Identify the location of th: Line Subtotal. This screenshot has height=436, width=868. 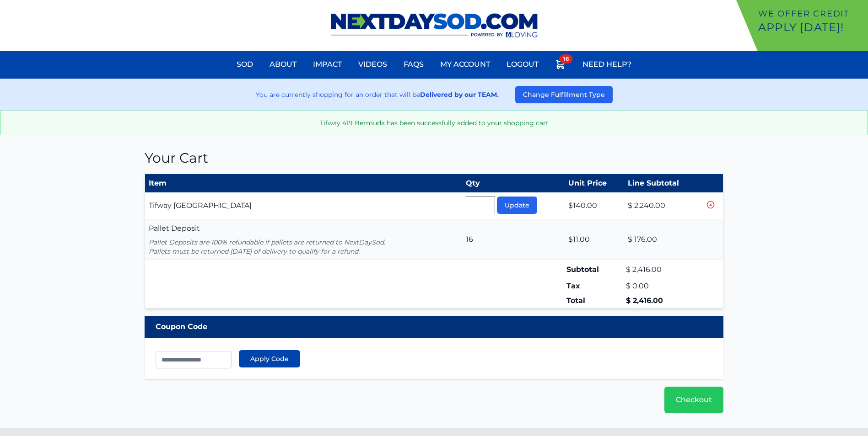
(662, 183).